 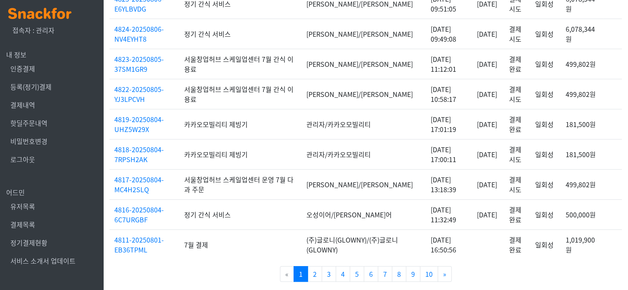 I want to click on a: 핫딜주문내역, so click(x=29, y=123).